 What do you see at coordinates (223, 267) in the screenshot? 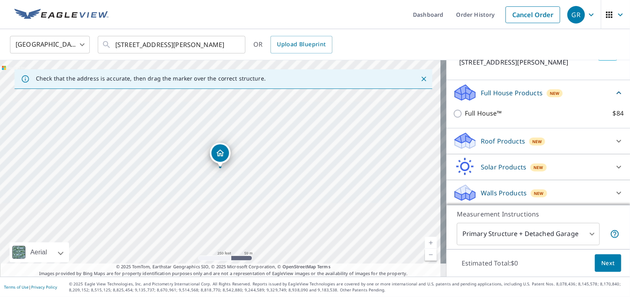
I see `span: © 2025 TomTom, Earthstar Geographics SIO, © 2025 Microsoft Corporation, ©` at bounding box center [223, 267].